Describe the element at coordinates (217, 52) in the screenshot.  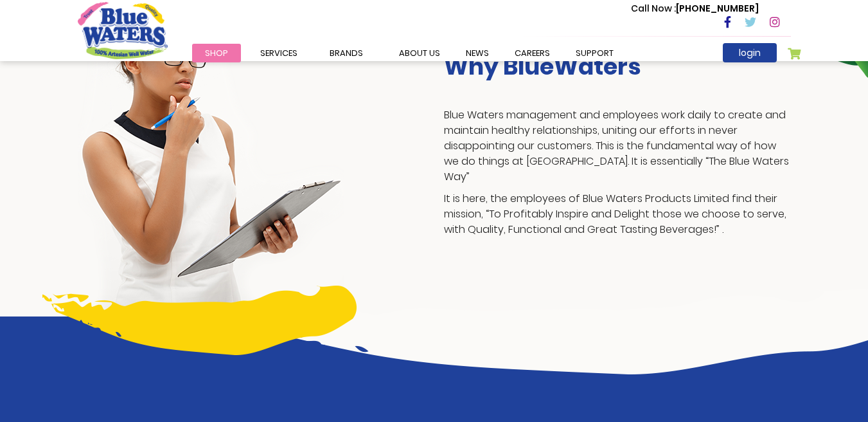
I see `span: Shop` at that location.